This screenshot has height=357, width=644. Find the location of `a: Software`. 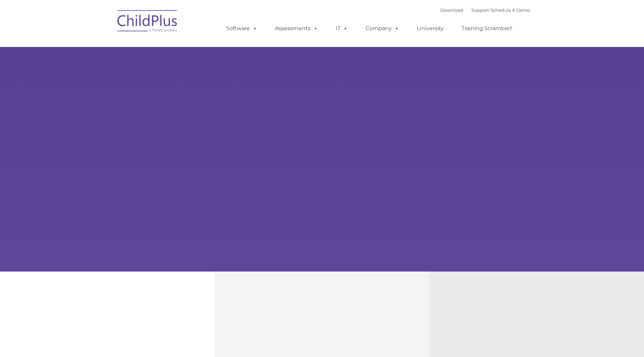

a: Software is located at coordinates (241, 29).